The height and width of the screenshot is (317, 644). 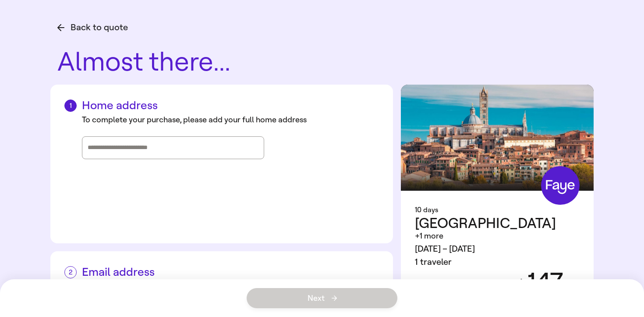 What do you see at coordinates (221, 105) in the screenshot?
I see `h2: Home address` at bounding box center [221, 105].